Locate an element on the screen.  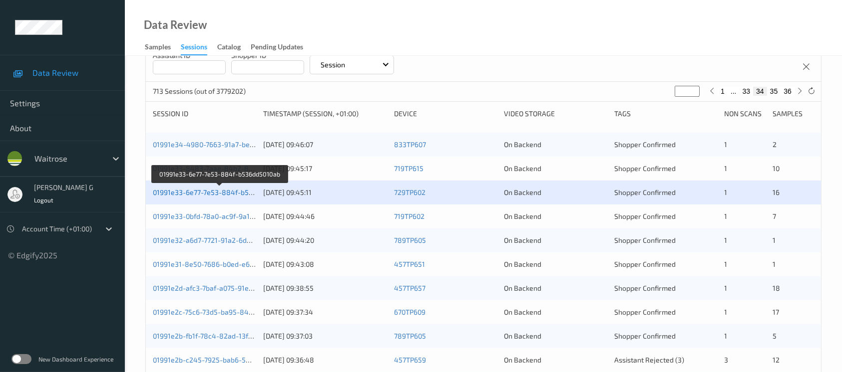
div: Catalog is located at coordinates (229, 48).